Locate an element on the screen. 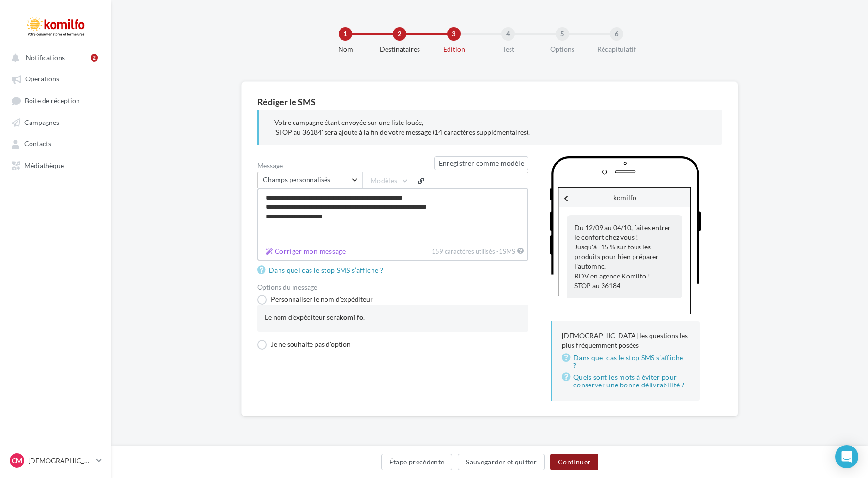 Image resolution: width=868 pixels, height=478 pixels. span: Contacts is located at coordinates (38, 144).